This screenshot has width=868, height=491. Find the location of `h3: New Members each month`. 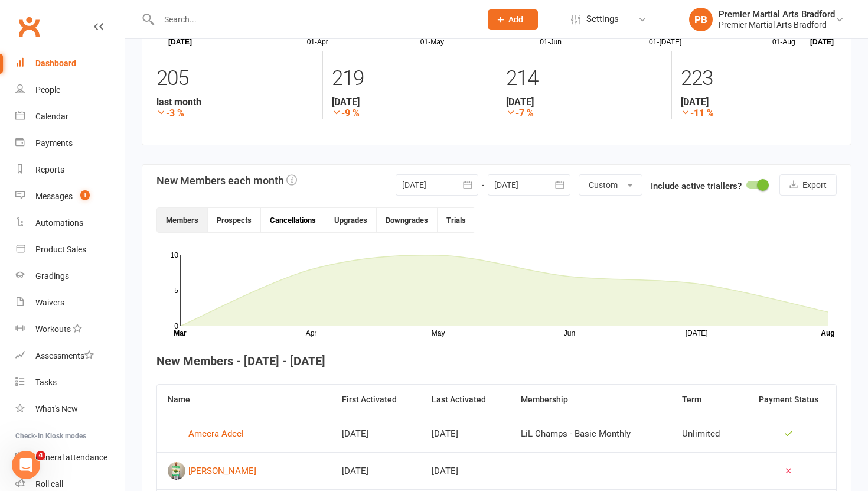

h3: New Members each month is located at coordinates (227, 180).